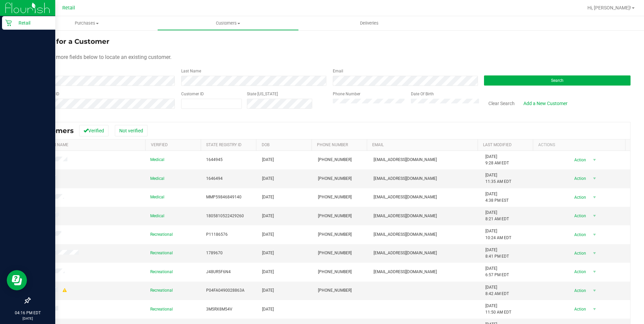  Describe the element at coordinates (94, 131) in the screenshot. I see `button: Verified` at that location.